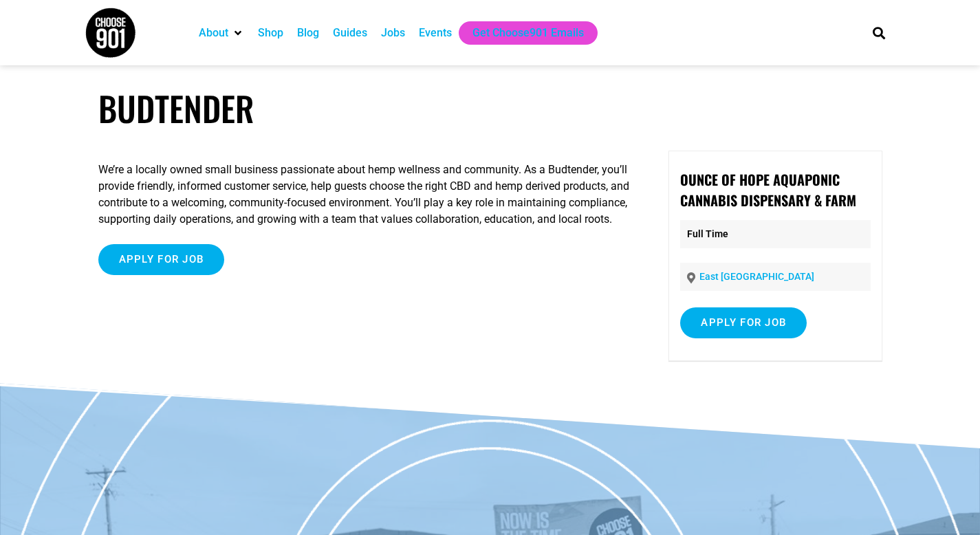 The image size is (980, 535). Describe the element at coordinates (435, 33) in the screenshot. I see `div: Events` at that location.